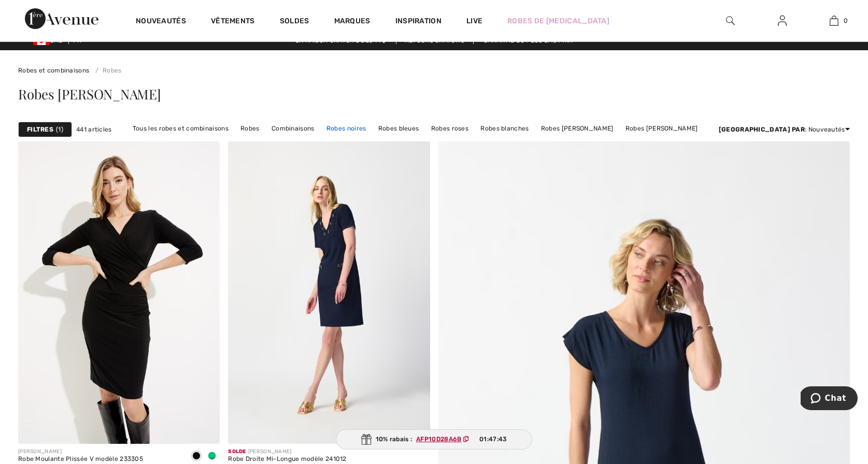 This screenshot has width=868, height=464. What do you see at coordinates (237, 452) in the screenshot?
I see `span: Solde` at bounding box center [237, 452].